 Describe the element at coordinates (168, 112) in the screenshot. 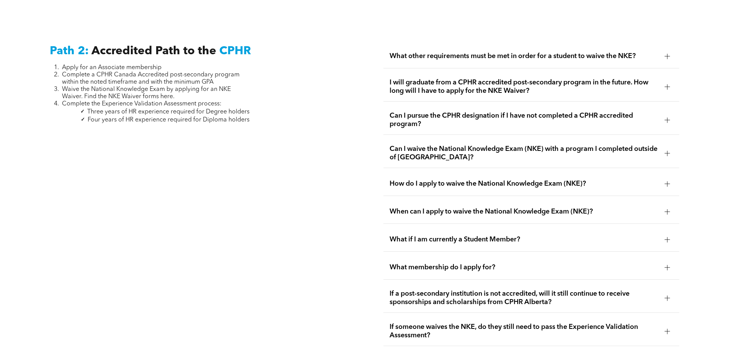

I see `span: Three years of HR experience required for Degree holders` at that location.